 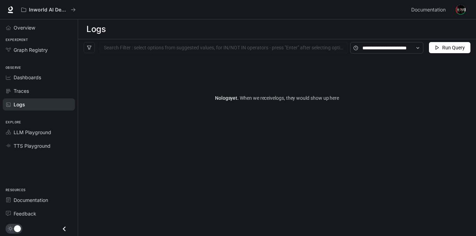 What do you see at coordinates (289, 98) in the screenshot?
I see `span: When we receive logs , they would show up here` at bounding box center [289, 98].